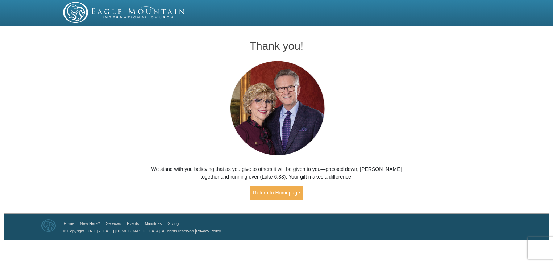 The height and width of the screenshot is (264, 553). What do you see at coordinates (124, 12) in the screenshot?
I see `img: EMIC` at bounding box center [124, 12].